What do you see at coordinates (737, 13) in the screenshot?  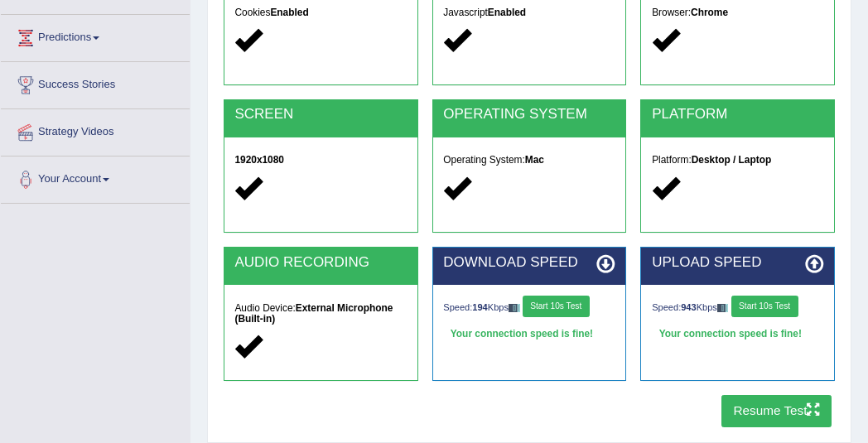 I see `h5: Browser:` at bounding box center [737, 13].